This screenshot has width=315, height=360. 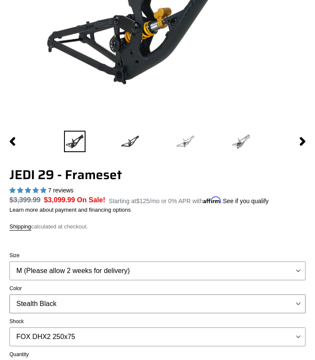 What do you see at coordinates (61, 191) in the screenshot?
I see `span: 7 reviews` at bounding box center [61, 191].